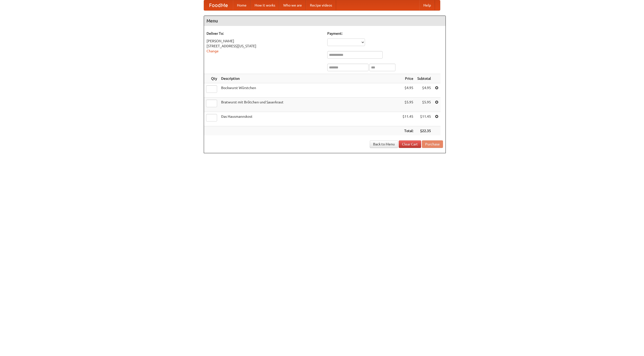 The width and height of the screenshot is (644, 356). Describe the element at coordinates (212, 78) in the screenshot. I see `th: Qty` at that location.